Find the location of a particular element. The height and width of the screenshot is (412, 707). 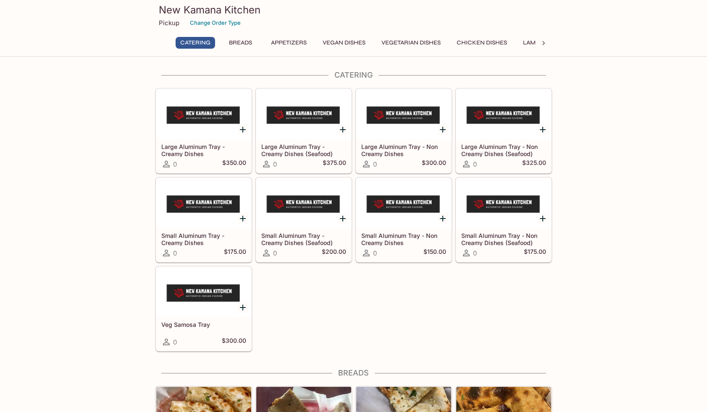

h5: Large Aluminum Tray - Creamy Dishes (Seafood) is located at coordinates (304, 150).